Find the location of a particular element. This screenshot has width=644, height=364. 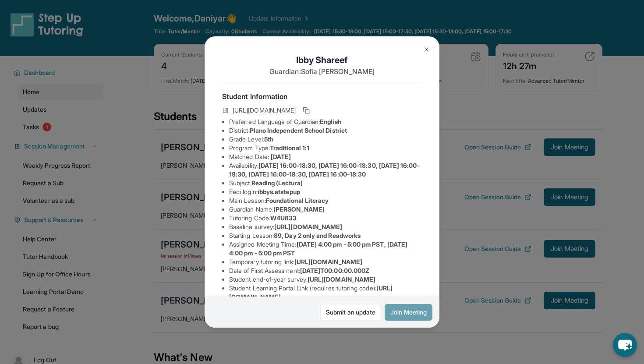

li: Baseline survey : is located at coordinates (326, 227).